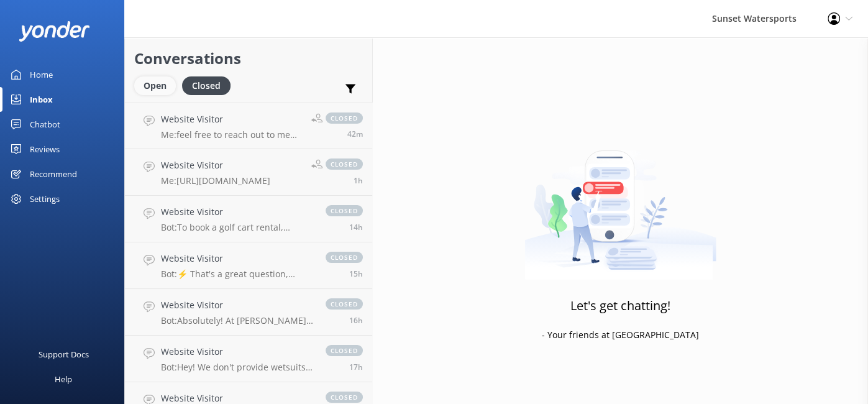  Describe the element at coordinates (237, 367) in the screenshot. I see `p: Bot: Hey! We don't provide wetsuits as part of the ticket price, but you can rent one for $20. Le...` at that location.